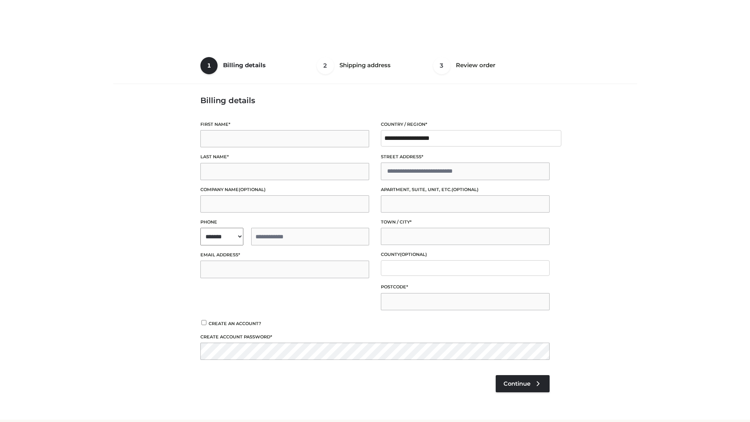 The height and width of the screenshot is (422, 750). What do you see at coordinates (285, 189) in the screenshot?
I see `label: Company name` at bounding box center [285, 189].